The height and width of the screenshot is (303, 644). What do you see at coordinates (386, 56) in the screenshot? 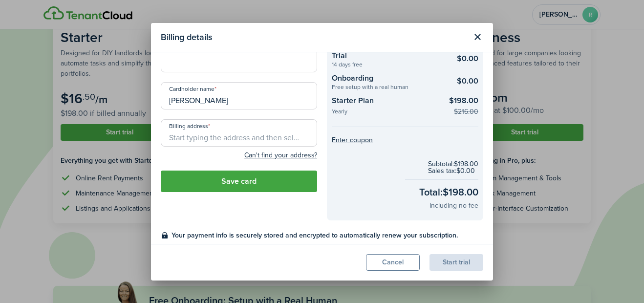
I see `checkout-summary-item-title: Trial` at bounding box center [386, 56].